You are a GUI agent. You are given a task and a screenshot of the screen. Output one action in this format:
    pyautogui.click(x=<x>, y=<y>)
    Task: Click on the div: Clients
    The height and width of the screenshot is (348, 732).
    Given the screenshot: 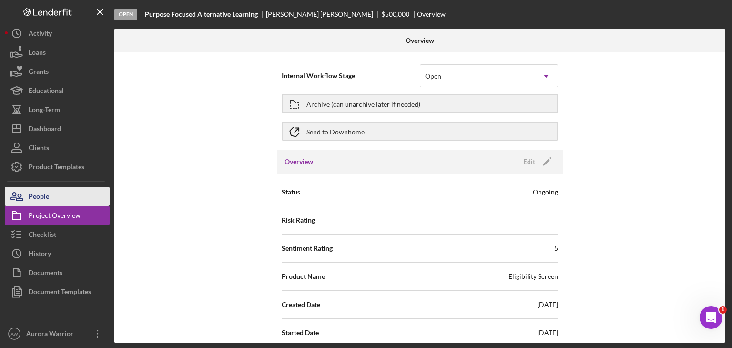 What is the action you would take?
    pyautogui.click(x=39, y=149)
    